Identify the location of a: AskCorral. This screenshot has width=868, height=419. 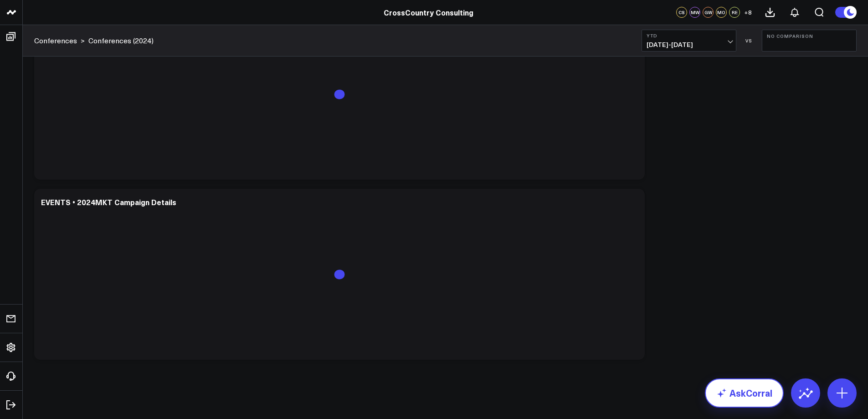
(744, 393).